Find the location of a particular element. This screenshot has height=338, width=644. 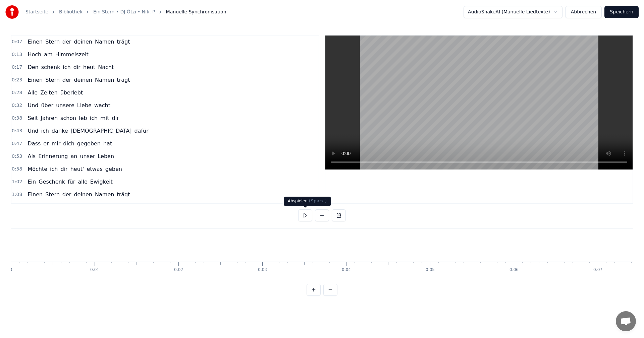

span: leb is located at coordinates (83, 118).